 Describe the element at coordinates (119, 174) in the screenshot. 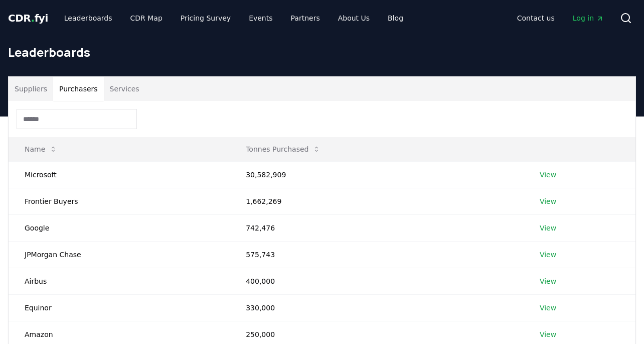

I see `td: Microsoft` at that location.